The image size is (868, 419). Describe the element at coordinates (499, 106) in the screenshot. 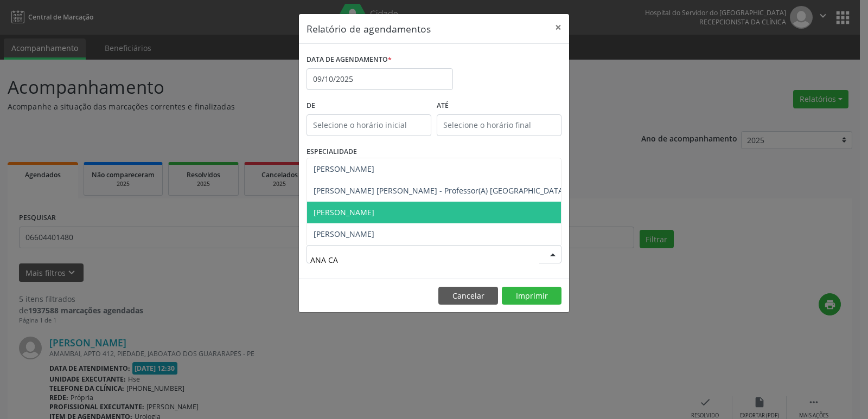

I see `label: ATÉ` at that location.